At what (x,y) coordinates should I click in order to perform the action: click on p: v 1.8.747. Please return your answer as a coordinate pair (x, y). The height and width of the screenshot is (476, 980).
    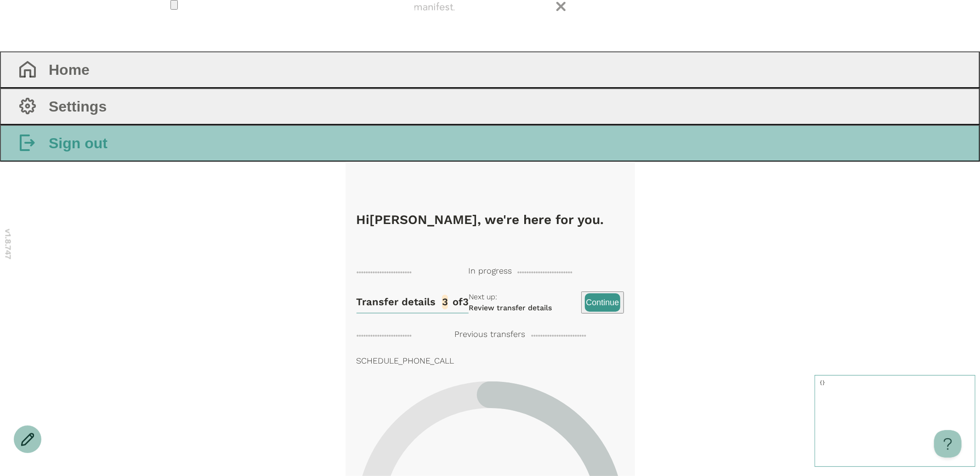
    Looking at the image, I should click on (9, 244).